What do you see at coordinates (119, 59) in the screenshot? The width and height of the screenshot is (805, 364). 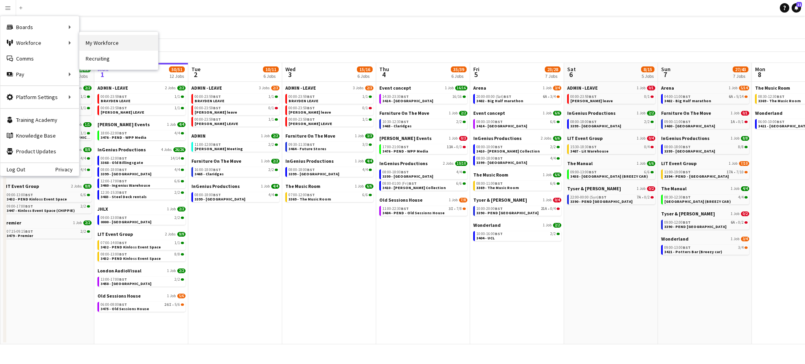 I see `a: Recruiting` at bounding box center [119, 59].